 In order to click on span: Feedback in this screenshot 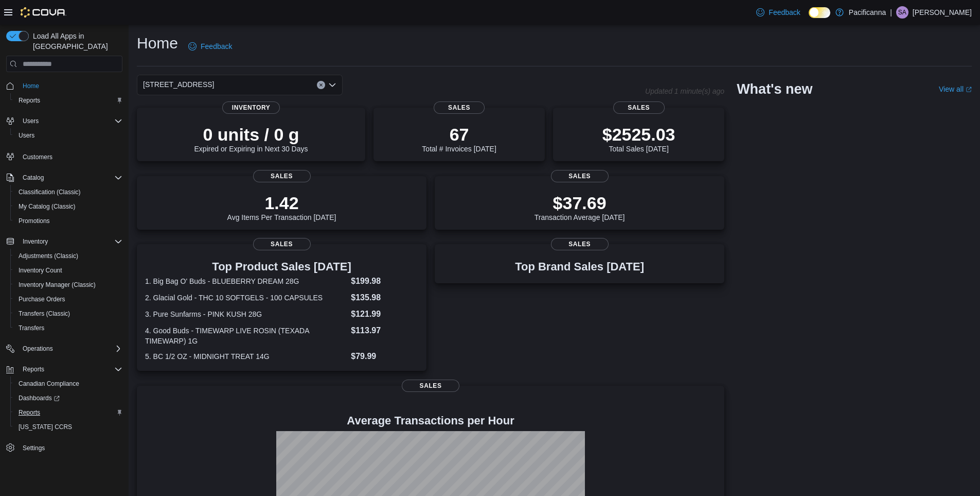, I will do `click(784, 12)`.